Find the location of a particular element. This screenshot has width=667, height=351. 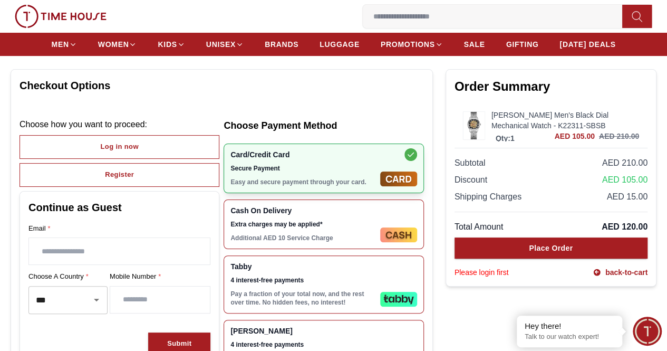

div: Place Order is located at coordinates (550, 248).